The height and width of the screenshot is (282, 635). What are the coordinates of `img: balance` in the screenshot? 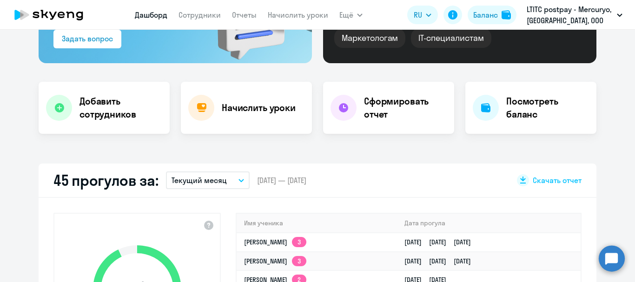 It's located at (506, 15).